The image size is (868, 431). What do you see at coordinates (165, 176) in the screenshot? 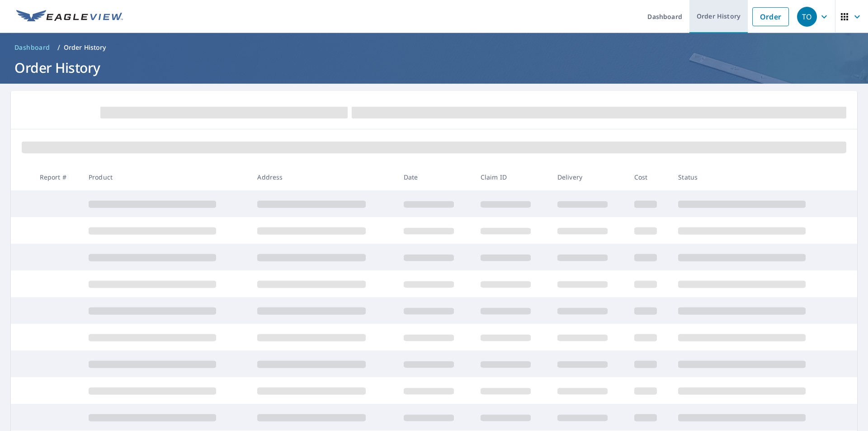
I see `th: Product` at bounding box center [165, 176].